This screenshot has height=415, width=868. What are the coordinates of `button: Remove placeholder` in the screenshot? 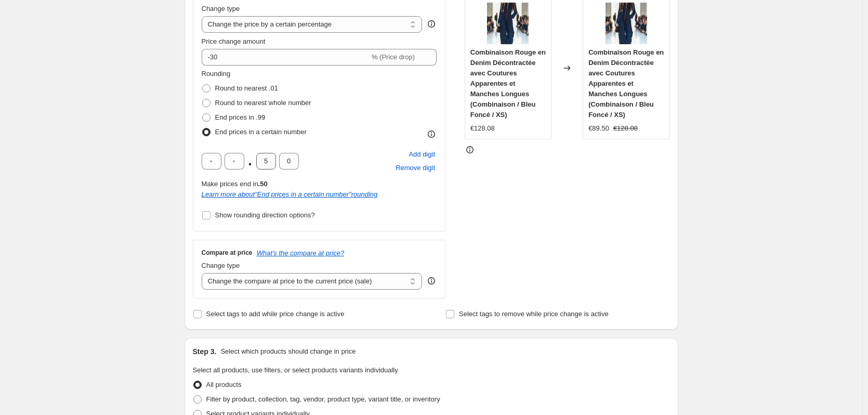 It's located at (416, 168).